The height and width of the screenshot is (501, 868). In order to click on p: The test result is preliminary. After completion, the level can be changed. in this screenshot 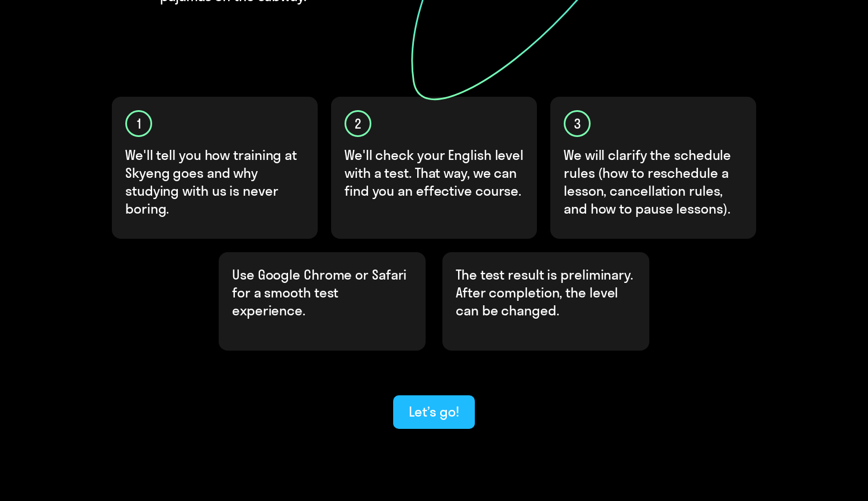, I will do `click(546, 292)`.